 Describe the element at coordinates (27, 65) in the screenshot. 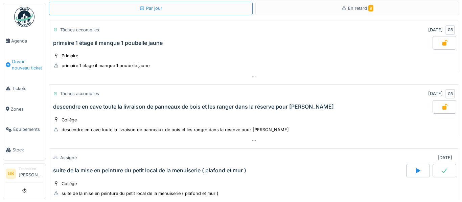

I see `span: Ouvrir nouveau ticket` at that location.